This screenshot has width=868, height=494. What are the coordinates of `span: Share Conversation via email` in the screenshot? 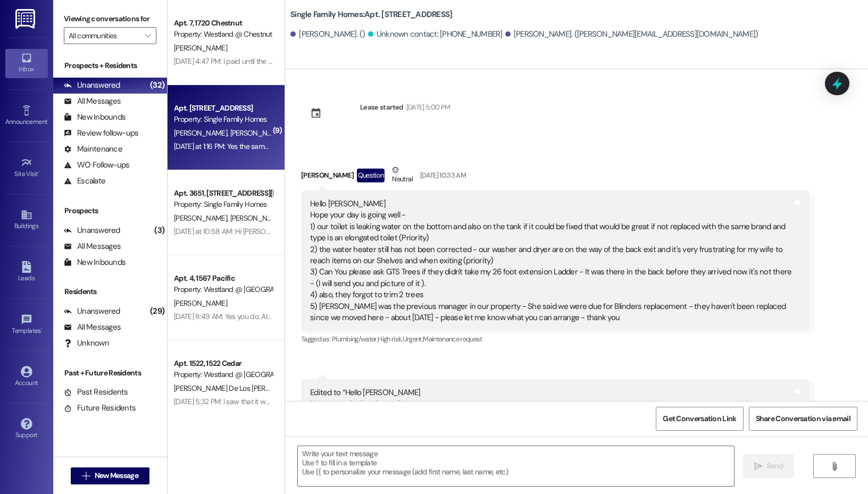 It's located at (804, 418).